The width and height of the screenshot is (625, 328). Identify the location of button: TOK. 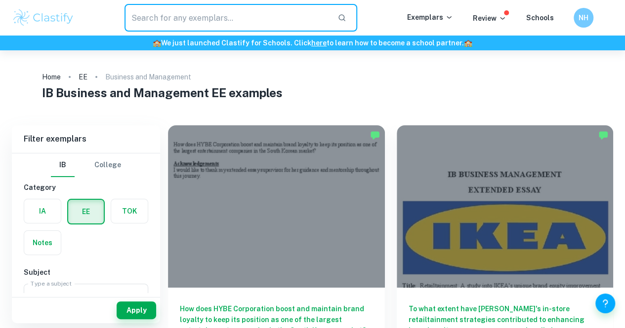
(129, 211).